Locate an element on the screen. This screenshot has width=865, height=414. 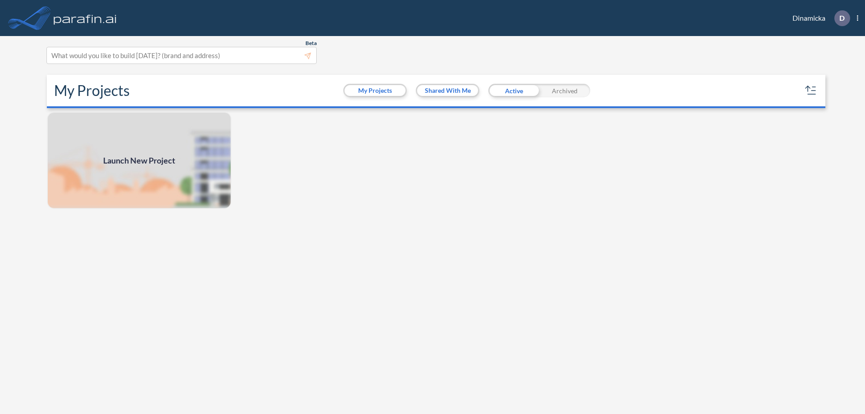
h2: My Projects is located at coordinates (92, 91).